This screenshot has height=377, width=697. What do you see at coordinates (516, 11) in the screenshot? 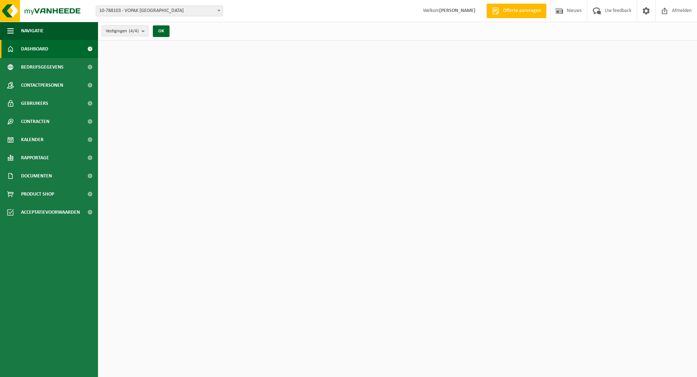
I see `a: Offerte aanvragen` at bounding box center [516, 11].